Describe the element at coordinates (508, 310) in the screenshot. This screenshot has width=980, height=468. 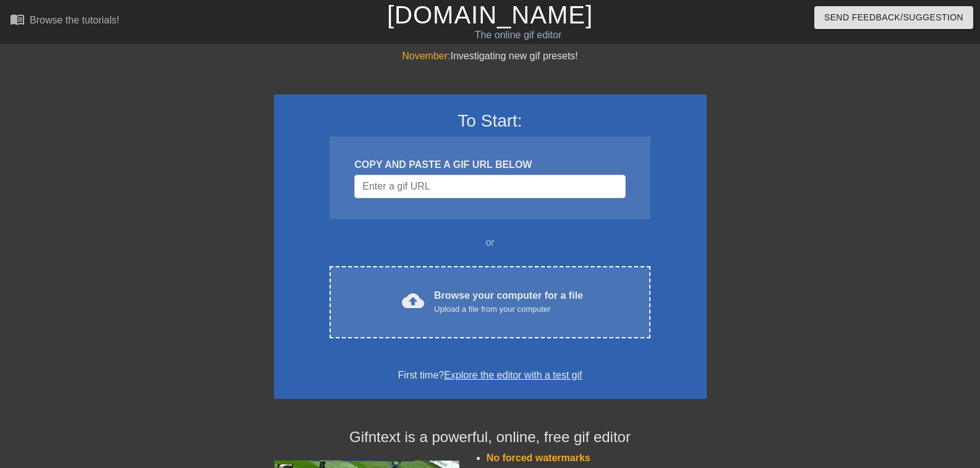
I see `div: Upload a file from your computer` at that location.